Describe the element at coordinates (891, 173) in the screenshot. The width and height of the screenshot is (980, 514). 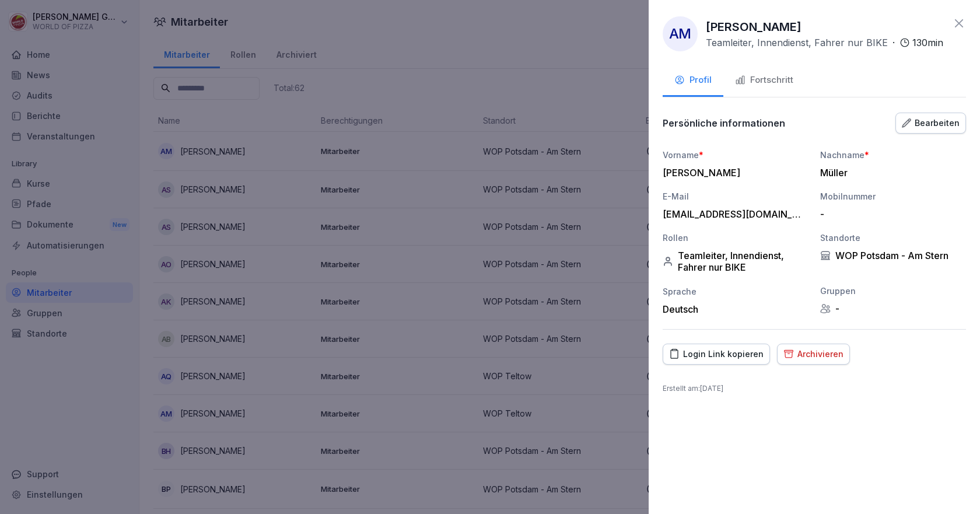
I see `div: Müller` at that location.